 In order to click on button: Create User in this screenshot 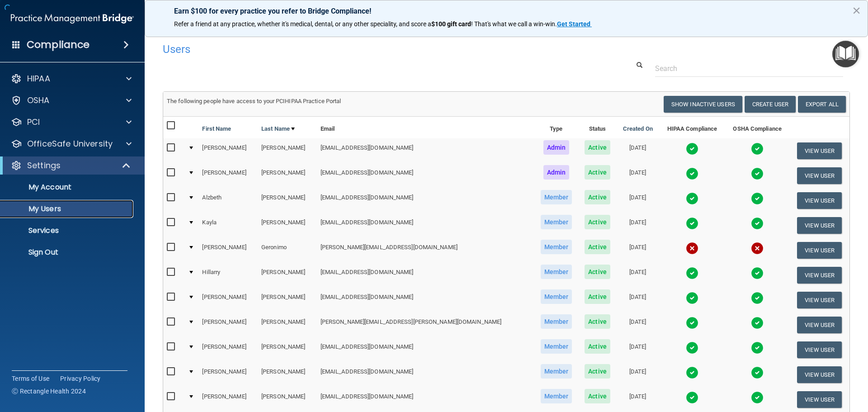, I will do `click(771, 104)`.